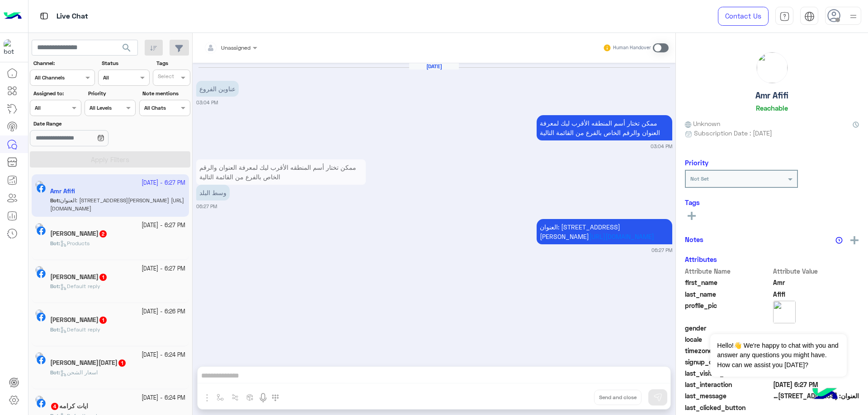  What do you see at coordinates (816, 408) in the screenshot?
I see `span: null` at bounding box center [816, 408].